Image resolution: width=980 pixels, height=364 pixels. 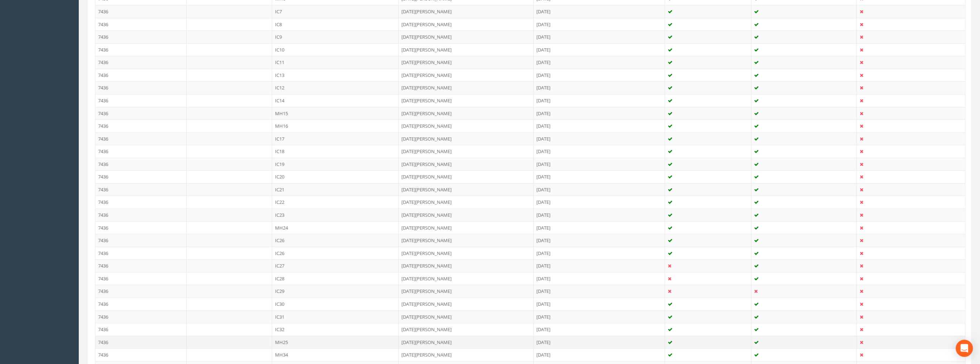 What do you see at coordinates (335, 291) in the screenshot?
I see `td: IC29` at bounding box center [335, 291].